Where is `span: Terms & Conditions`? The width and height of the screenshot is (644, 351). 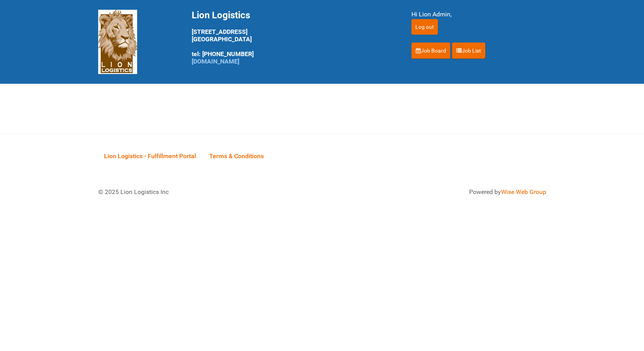
span: Terms & Conditions is located at coordinates (236, 156).